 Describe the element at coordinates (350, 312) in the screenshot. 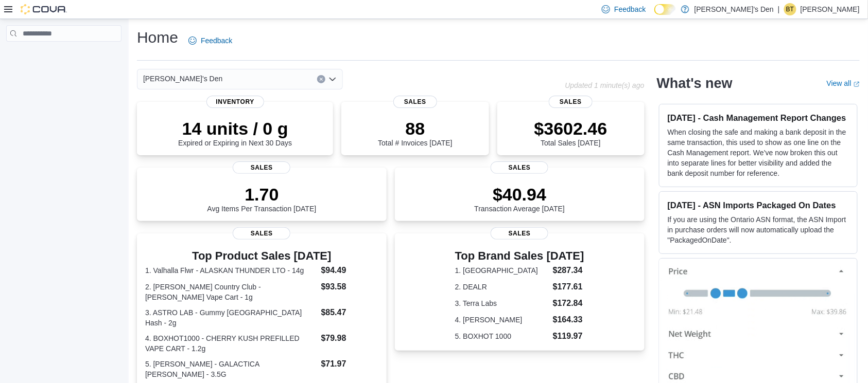

I see `dd: $85.47` at that location.